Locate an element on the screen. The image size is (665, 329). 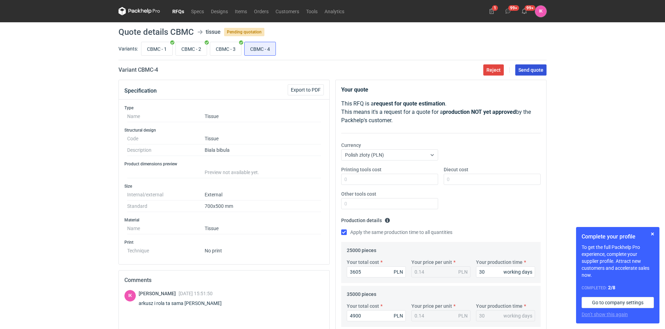
label: CBMC - 4 is located at coordinates (260, 49).